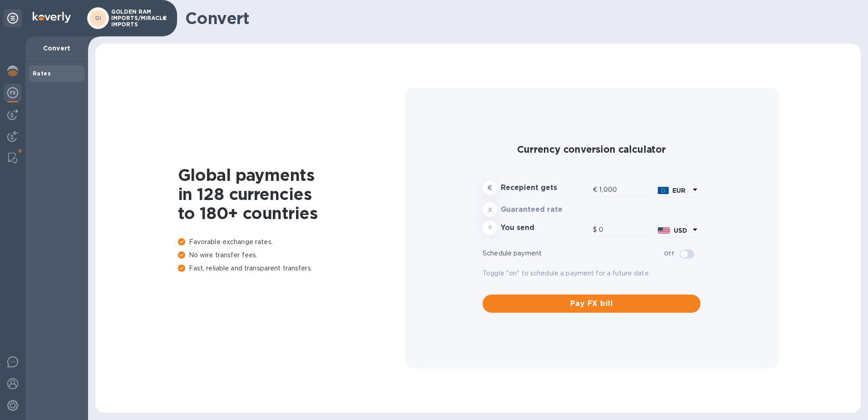 This screenshot has height=420, width=868. Describe the element at coordinates (591, 149) in the screenshot. I see `h2: Currency conversion calculator` at that location.